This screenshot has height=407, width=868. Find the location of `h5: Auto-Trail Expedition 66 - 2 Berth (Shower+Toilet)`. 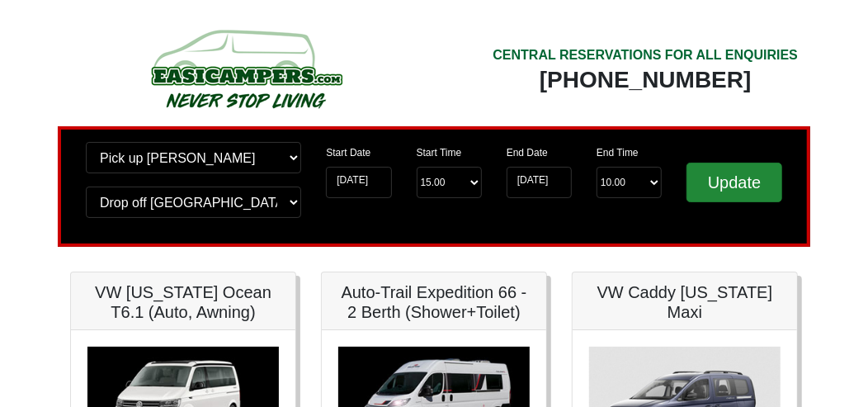

h5: Auto-Trail Expedition 66 - 2 Berth (Shower+Toilet) is located at coordinates (434, 302).